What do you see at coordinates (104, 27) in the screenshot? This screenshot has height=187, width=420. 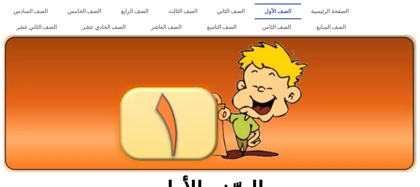 I see `a: الصف الحادي عشر` at bounding box center [104, 27].